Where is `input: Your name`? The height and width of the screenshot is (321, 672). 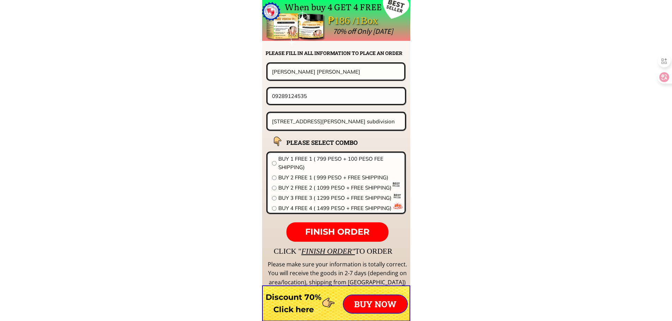 input: Your name is located at coordinates (336, 72).